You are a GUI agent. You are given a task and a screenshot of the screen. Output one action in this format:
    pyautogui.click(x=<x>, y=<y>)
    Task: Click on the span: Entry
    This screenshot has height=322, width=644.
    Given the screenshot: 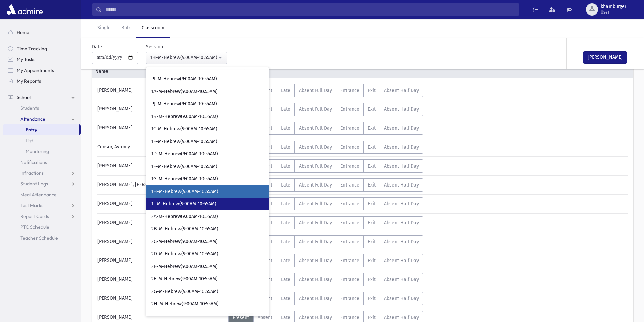 What is the action you would take?
    pyautogui.click(x=31, y=130)
    